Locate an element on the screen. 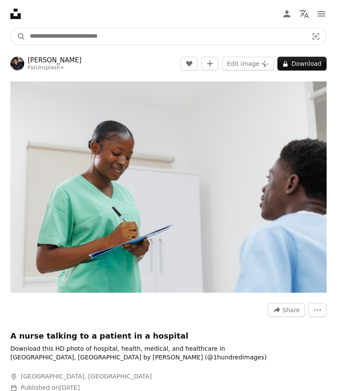 This screenshot has width=337, height=391. button: Search Unsplash is located at coordinates (18, 36).